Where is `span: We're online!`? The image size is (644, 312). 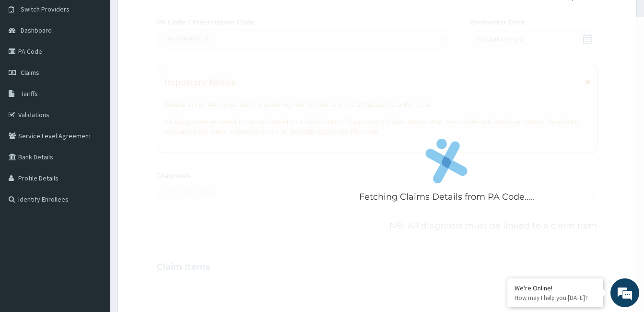 span: We're online! is located at coordinates (94, 143).